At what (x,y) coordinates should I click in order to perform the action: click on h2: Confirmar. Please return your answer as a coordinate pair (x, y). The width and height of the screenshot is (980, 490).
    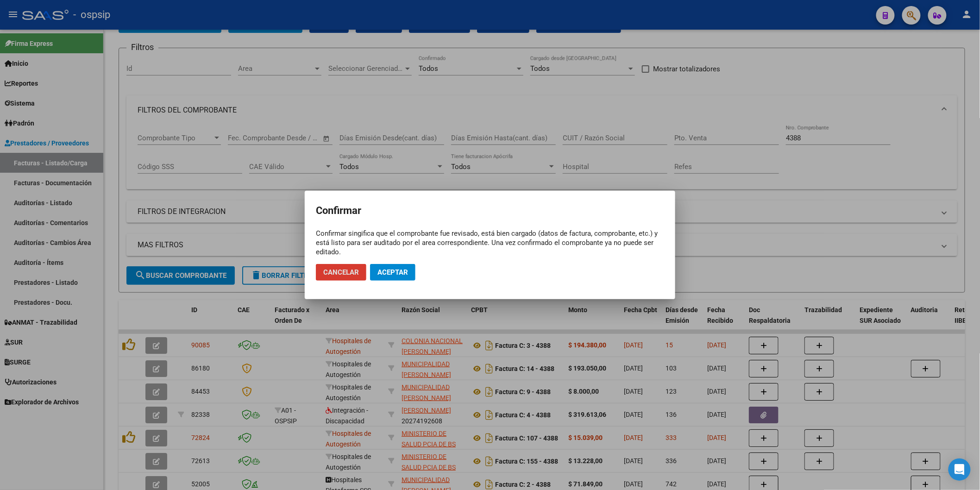
    Looking at the image, I should click on (490, 211).